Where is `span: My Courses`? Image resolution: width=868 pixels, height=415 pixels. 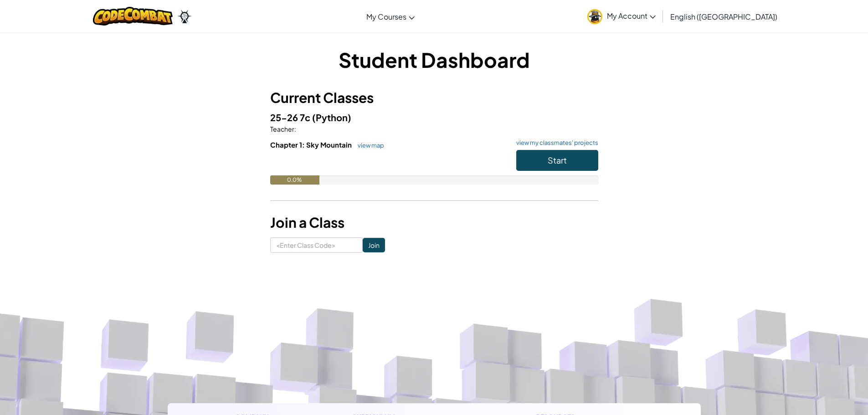
span: My Courses is located at coordinates (386, 16).